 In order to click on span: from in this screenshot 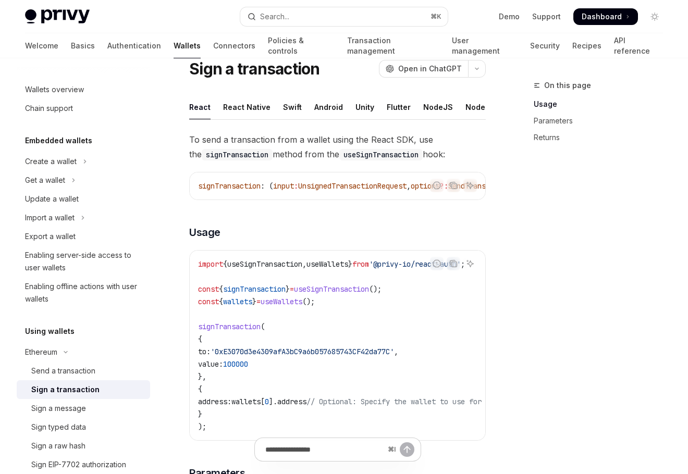, I will do `click(360, 264)`.